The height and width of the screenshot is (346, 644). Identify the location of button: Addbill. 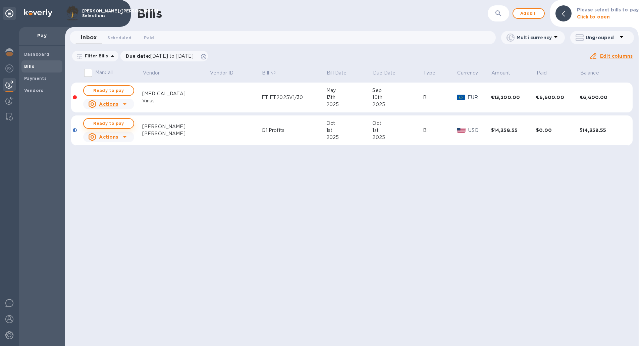
(529, 13).